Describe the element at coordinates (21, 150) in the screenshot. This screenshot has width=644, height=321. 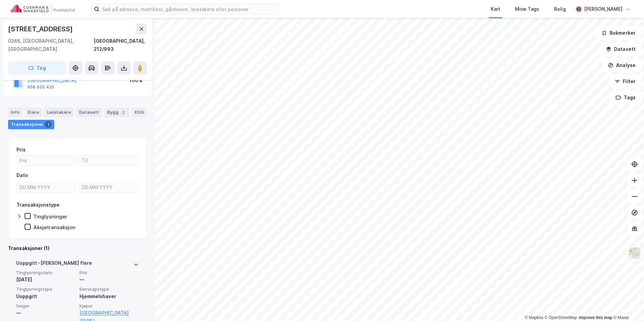
I see `div: Pris` at that location.